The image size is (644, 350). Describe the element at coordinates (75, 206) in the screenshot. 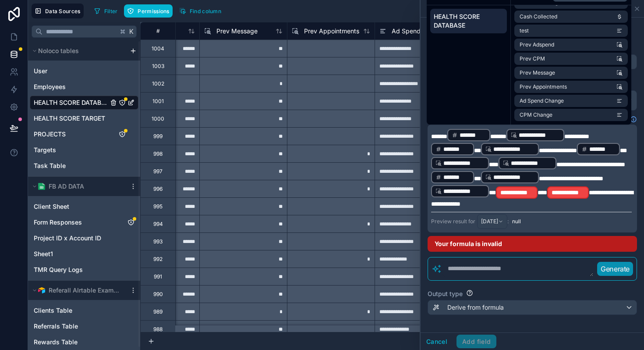

I see `a: Client Sheet` at that location.